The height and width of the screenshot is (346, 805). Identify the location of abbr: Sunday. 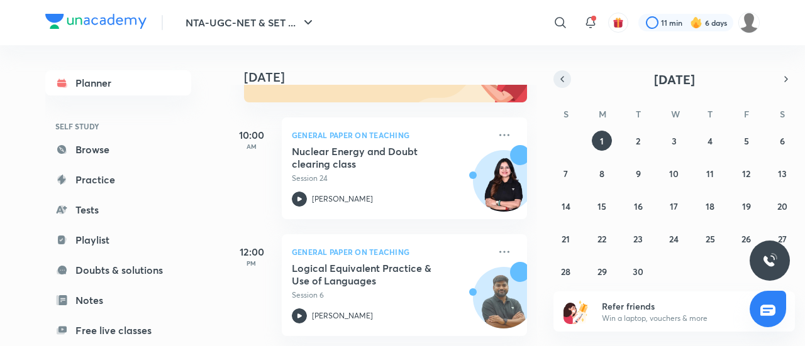
(566, 114).